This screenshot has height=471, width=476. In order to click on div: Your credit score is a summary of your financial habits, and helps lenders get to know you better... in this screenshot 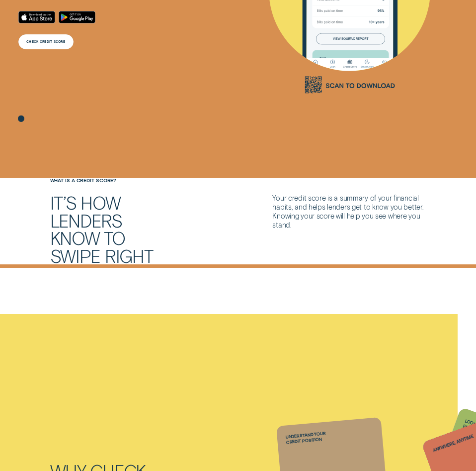, I will do `click(350, 212)`.